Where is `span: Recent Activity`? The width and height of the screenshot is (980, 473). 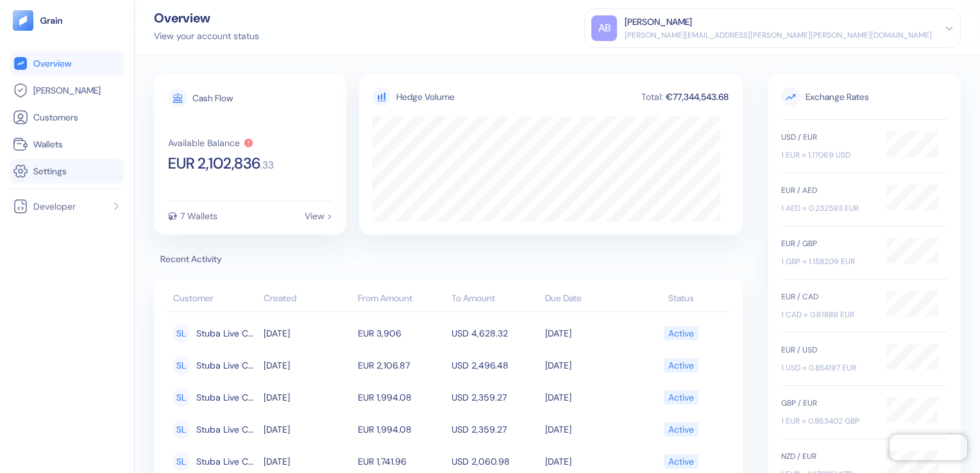 span: Recent Activity is located at coordinates (448, 259).